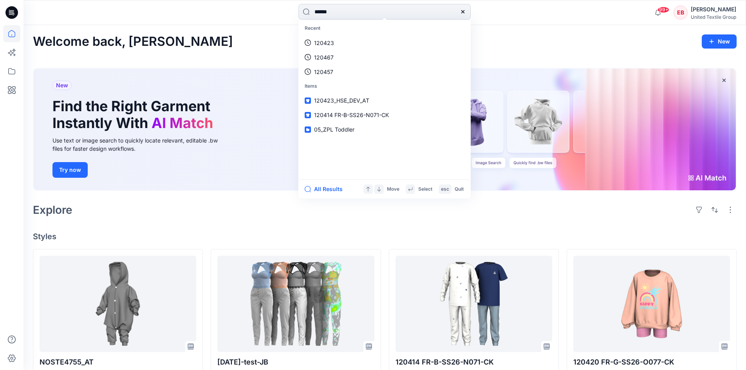  What do you see at coordinates (719, 41) in the screenshot?
I see `button: New` at bounding box center [719, 41].